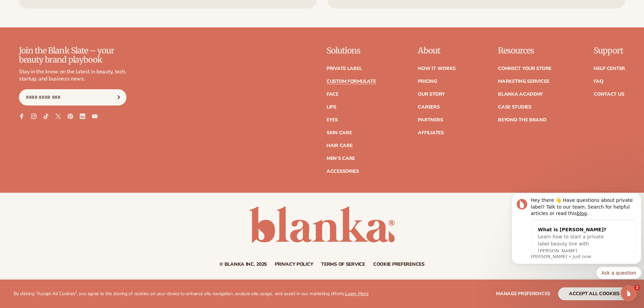 Image resolution: width=644 pixels, height=308 pixels. What do you see at coordinates (431, 133) in the screenshot?
I see `a: Affiliates` at bounding box center [431, 133].